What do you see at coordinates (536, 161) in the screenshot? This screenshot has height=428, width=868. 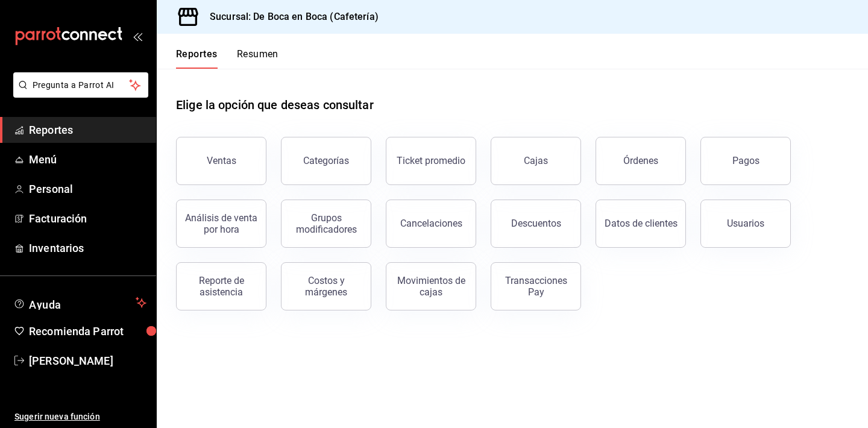 I see `div: Cajas` at bounding box center [536, 161].